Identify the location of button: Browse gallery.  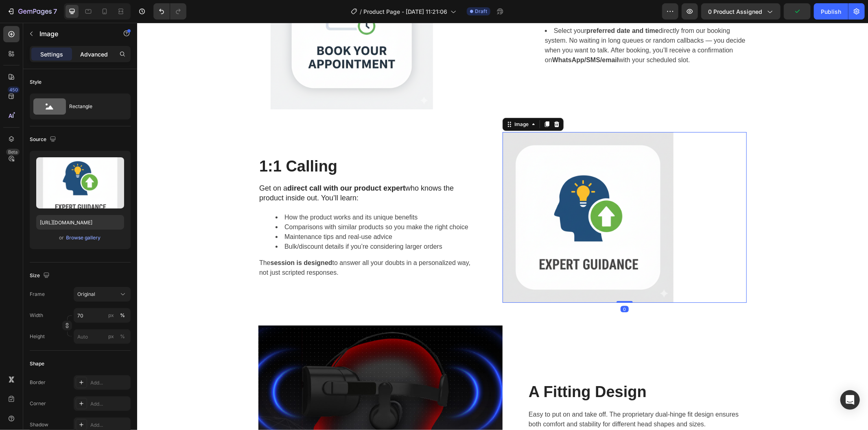
(83, 238).